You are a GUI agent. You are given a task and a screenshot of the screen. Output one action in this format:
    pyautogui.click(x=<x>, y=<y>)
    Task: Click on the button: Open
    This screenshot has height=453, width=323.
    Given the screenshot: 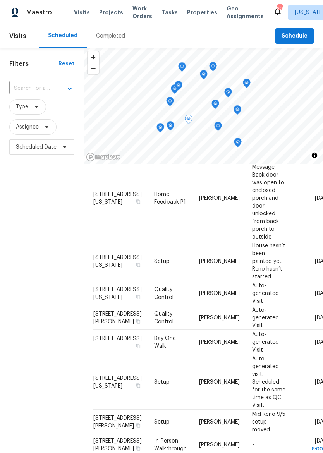 What is the action you would take?
    pyautogui.click(x=70, y=89)
    